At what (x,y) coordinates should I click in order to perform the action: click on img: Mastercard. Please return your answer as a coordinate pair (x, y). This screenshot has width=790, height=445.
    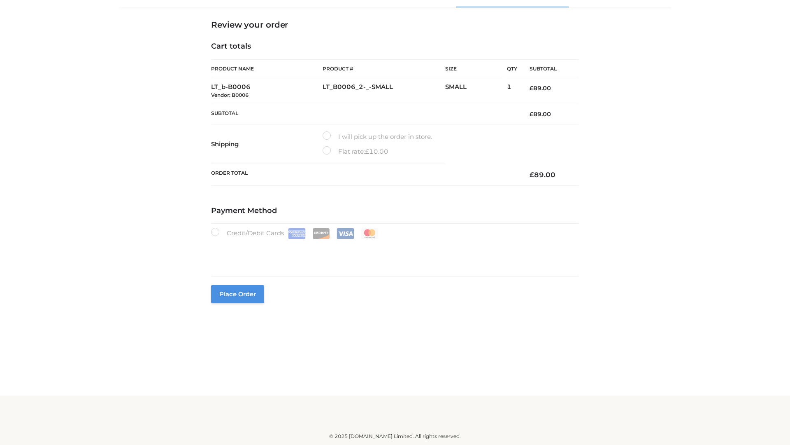
    Looking at the image, I should click on (370, 233).